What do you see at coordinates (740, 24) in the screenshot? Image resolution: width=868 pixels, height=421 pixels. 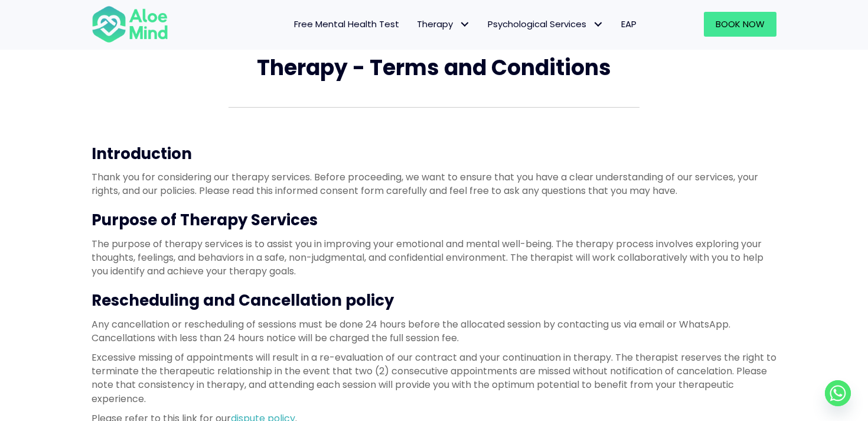 I see `span: Book Now` at bounding box center [740, 24].